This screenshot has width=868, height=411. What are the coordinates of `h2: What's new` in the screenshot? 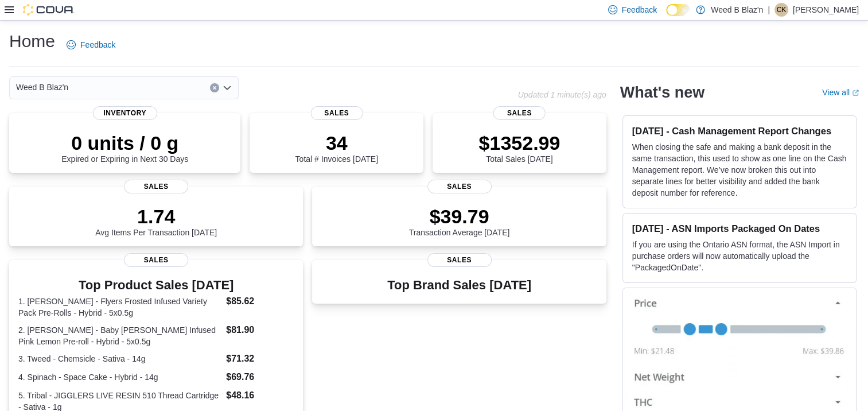 It's located at (662, 92).